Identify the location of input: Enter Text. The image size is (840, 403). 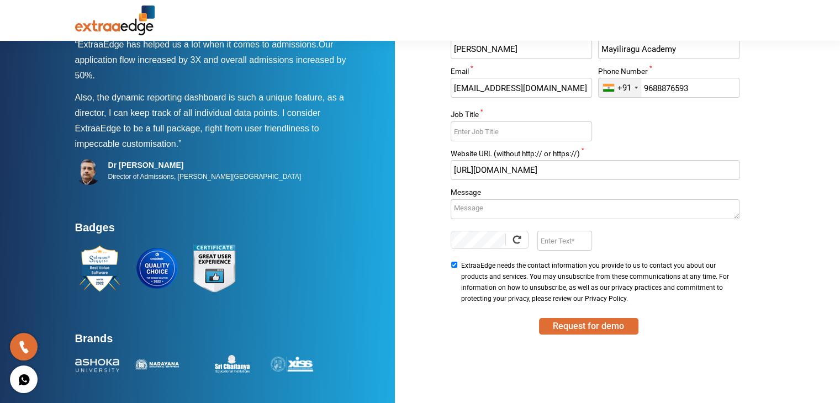
(564, 241).